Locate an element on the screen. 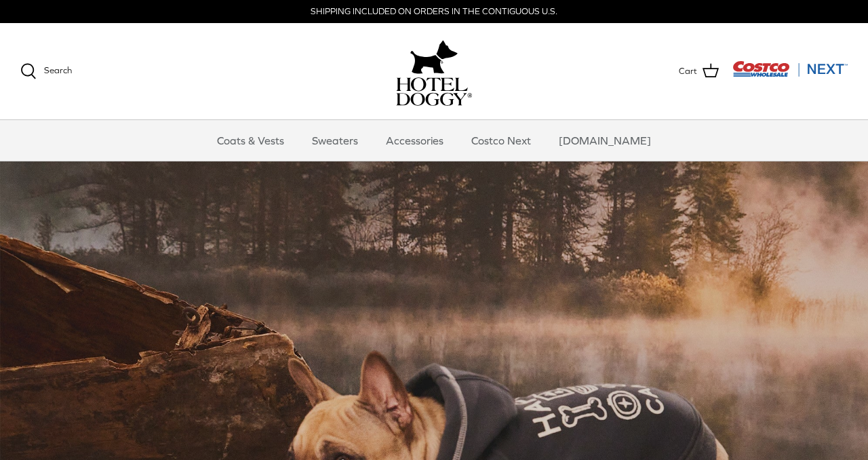 This screenshot has height=460, width=868. img: hoteldoggy.com is located at coordinates (434, 57).